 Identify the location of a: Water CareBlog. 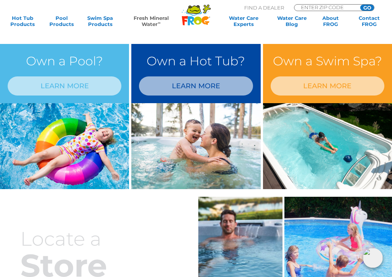
(292, 21).